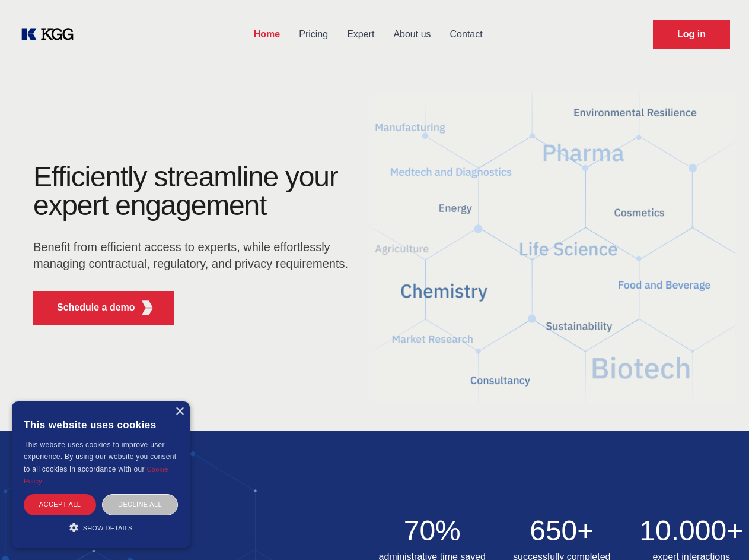 Image resolution: width=749 pixels, height=560 pixels. What do you see at coordinates (60, 504) in the screenshot?
I see `div: Accept all` at bounding box center [60, 504].